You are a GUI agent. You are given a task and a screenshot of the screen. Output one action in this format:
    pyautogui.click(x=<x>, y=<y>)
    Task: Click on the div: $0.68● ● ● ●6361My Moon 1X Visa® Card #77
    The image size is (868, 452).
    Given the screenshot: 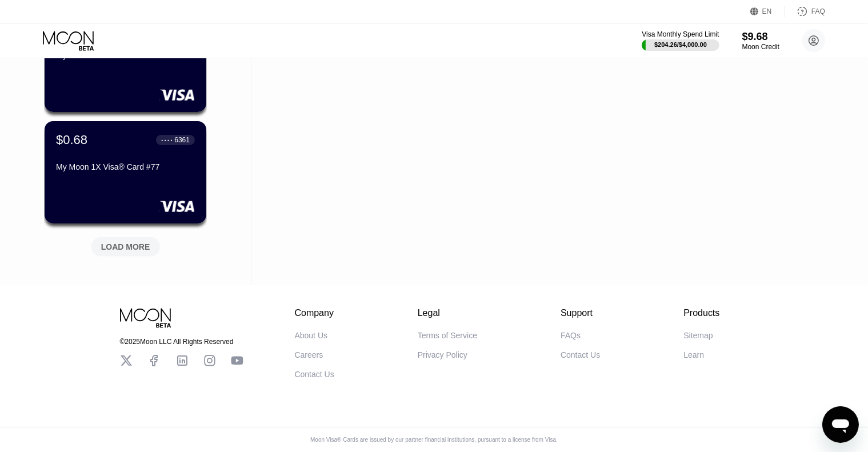 What is the action you would take?
    pyautogui.click(x=125, y=172)
    